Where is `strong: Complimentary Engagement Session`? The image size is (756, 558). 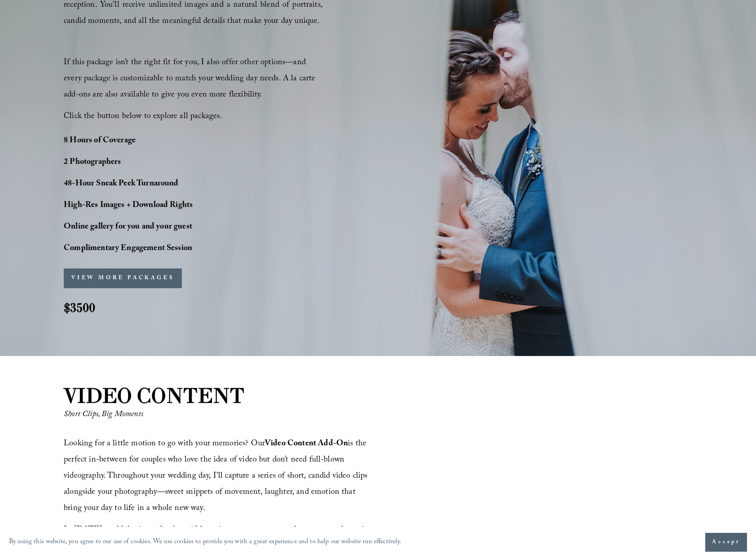
strong: Complimentary Engagement Session is located at coordinates (128, 248).